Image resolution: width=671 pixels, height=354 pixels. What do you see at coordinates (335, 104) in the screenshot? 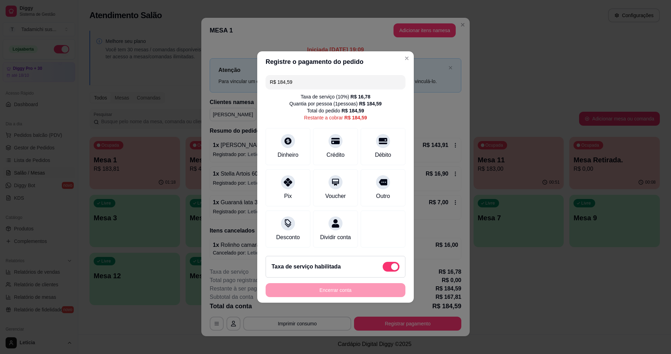
I see `div: Quantia por pessoa ( 1 pessoas)` at bounding box center [335, 104].